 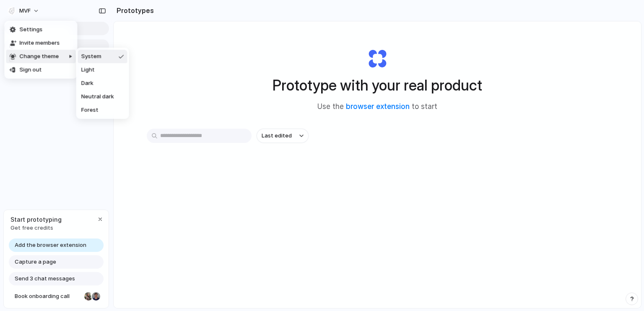 I want to click on span: Dark, so click(x=87, y=84).